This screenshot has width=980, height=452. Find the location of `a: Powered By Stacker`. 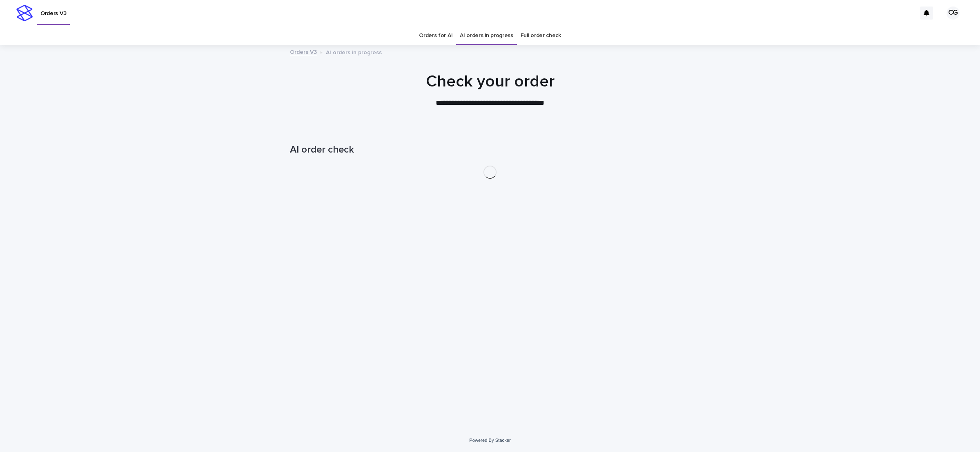

a: Powered By Stacker is located at coordinates (489, 440).